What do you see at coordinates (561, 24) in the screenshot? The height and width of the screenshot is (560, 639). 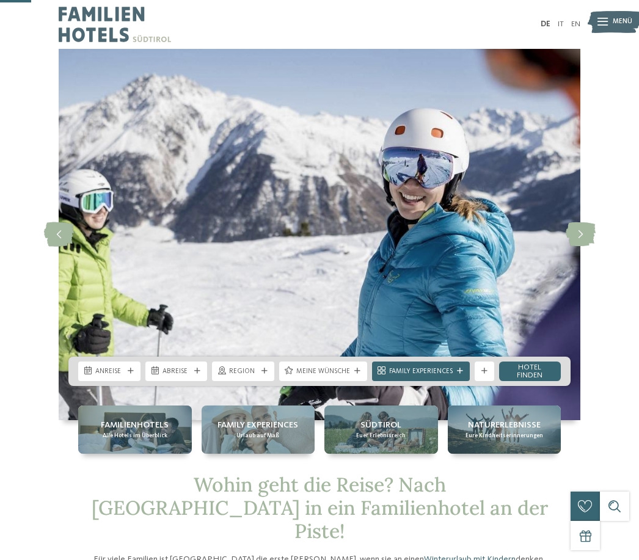 I see `a: IT` at bounding box center [561, 24].